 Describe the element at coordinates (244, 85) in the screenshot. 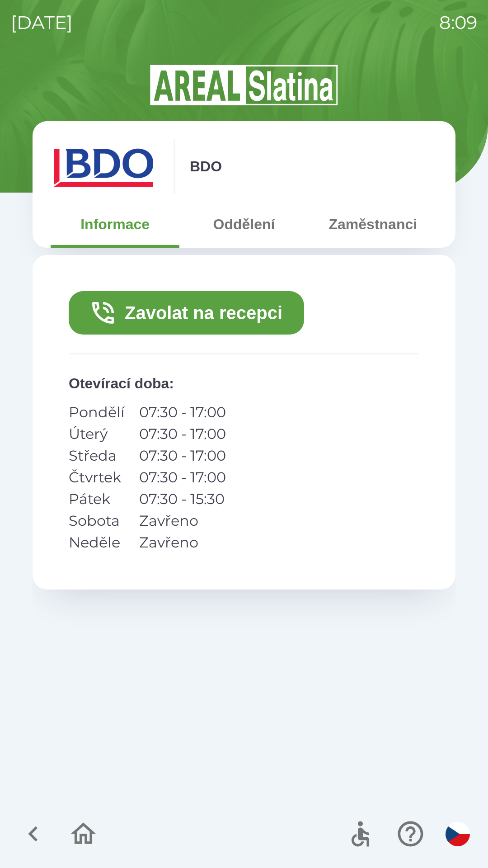

I see `img: Logo` at that location.